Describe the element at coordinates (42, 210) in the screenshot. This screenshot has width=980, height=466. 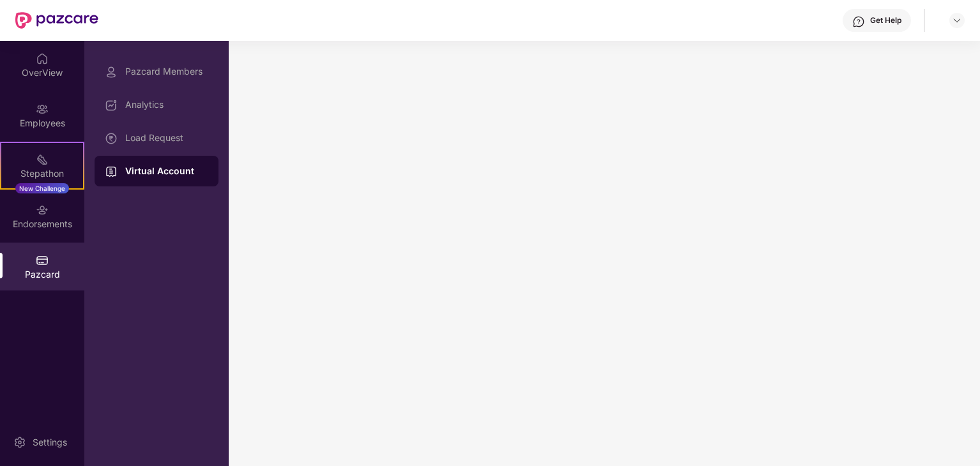
I see `img: svg+xml;base64,PHN2ZyBpZD0iRW5kb3JzZW1lbnRzIiB4bWxucz0iaHR0cDovL3d3dy53My5vcmcvMjAwMC9zdmciIHdpZH...` at that location.